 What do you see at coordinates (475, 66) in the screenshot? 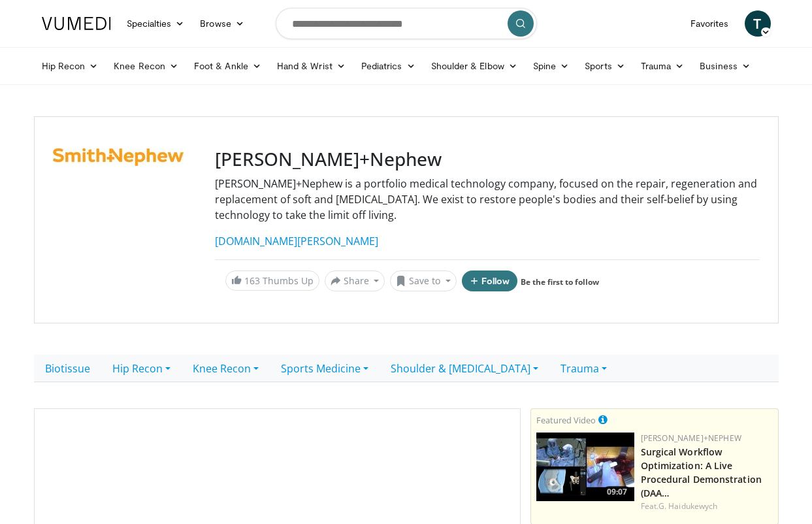
I see `a: Shoulder & Elbow` at bounding box center [475, 66].